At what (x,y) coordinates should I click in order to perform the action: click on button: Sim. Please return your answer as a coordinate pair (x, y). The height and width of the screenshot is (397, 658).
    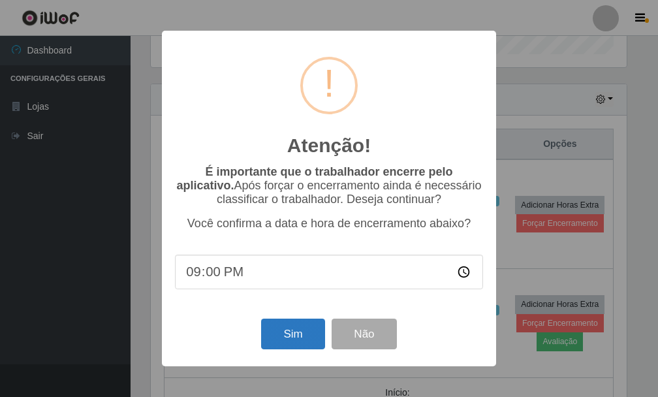
    Looking at the image, I should click on (292, 333).